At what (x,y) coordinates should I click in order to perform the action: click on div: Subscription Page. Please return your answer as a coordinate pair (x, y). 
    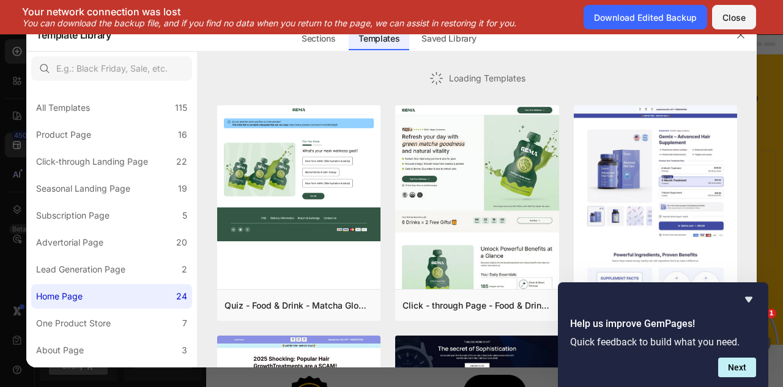
    Looking at the image, I should click on (73, 215).